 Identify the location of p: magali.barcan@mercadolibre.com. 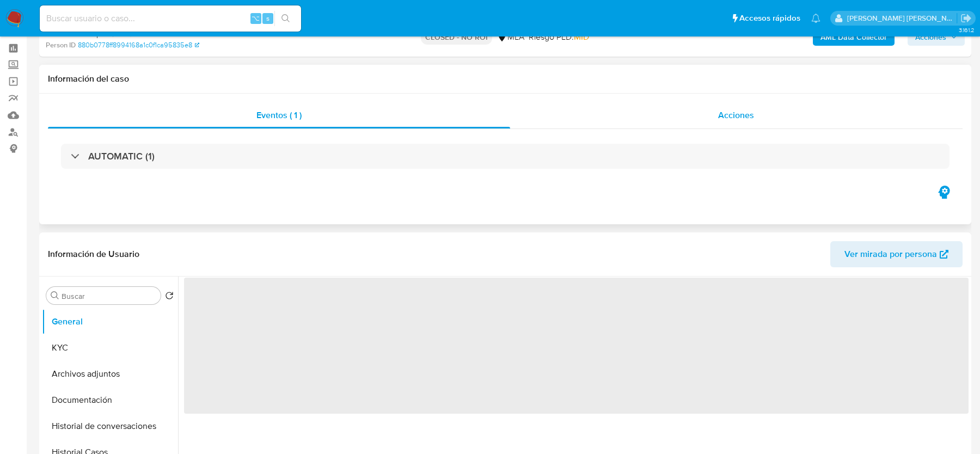
(903, 18).